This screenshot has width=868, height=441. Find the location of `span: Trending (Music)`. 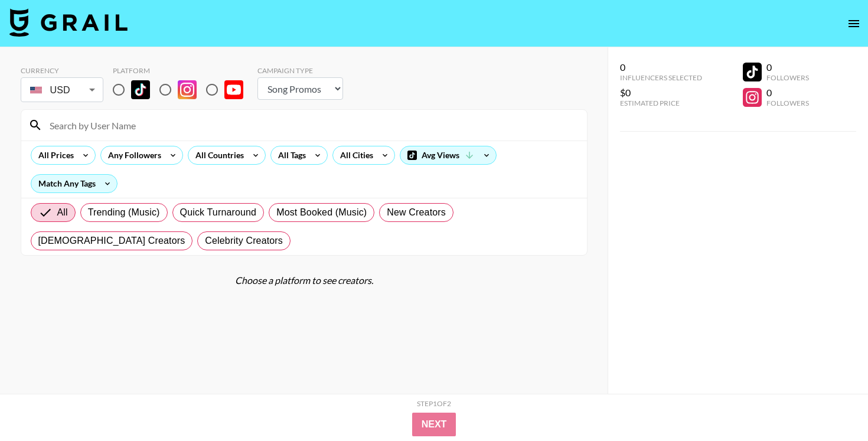

span: Trending (Music) is located at coordinates (124, 213).